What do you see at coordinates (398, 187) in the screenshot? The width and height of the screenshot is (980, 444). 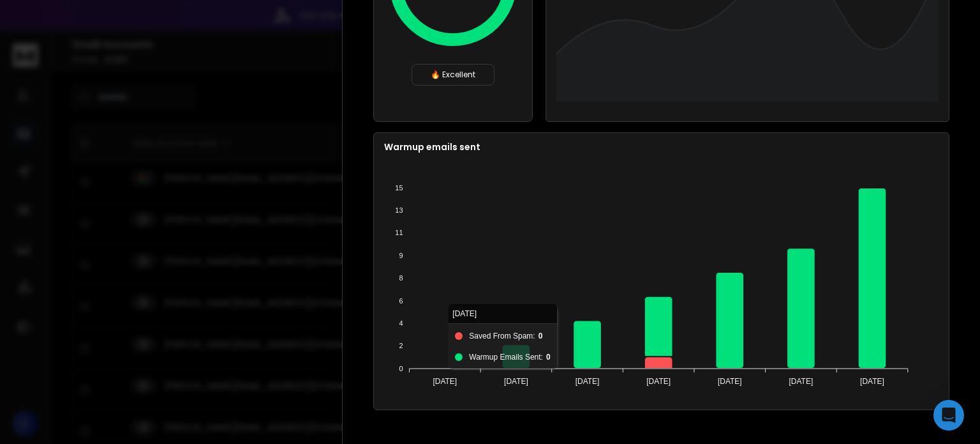 I see `tspan: 15` at bounding box center [398, 187].